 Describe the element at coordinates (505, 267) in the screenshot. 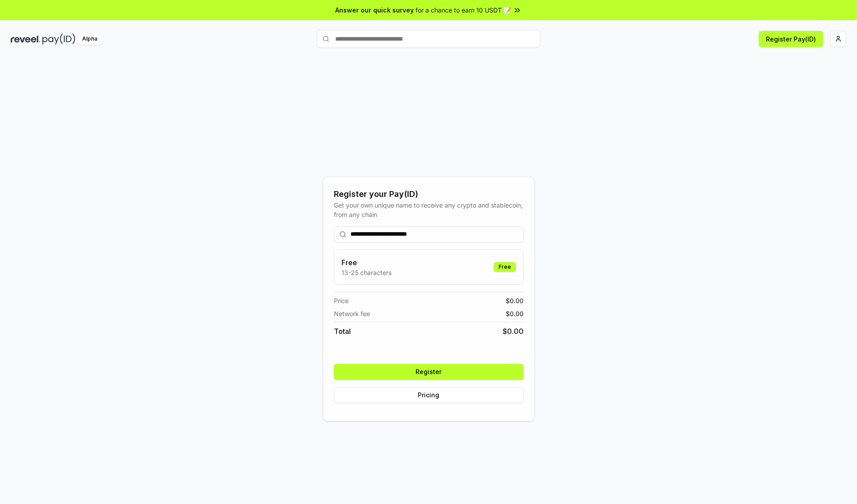

I see `div: Free` at that location.